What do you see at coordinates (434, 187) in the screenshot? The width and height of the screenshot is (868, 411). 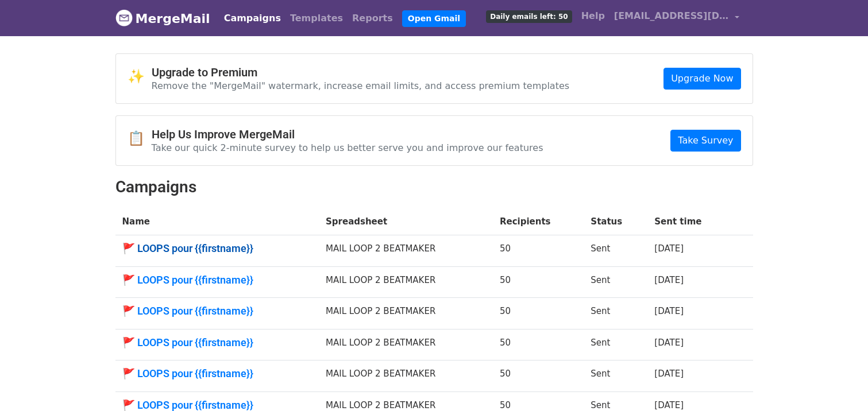 I see `h2: Campaigns` at bounding box center [434, 187].